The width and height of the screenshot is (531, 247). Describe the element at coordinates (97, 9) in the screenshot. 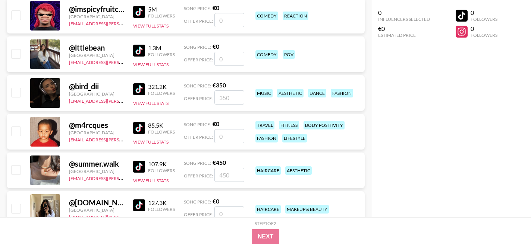

I see `div: @ imspicyfruitcup` at that location.